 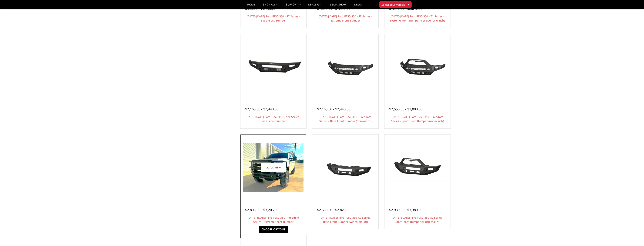 What do you see at coordinates (274, 67) in the screenshot?
I see `a: 2023-2025 Ford F250-350 - A2L Series - Base Front Bumper` at bounding box center [274, 67].